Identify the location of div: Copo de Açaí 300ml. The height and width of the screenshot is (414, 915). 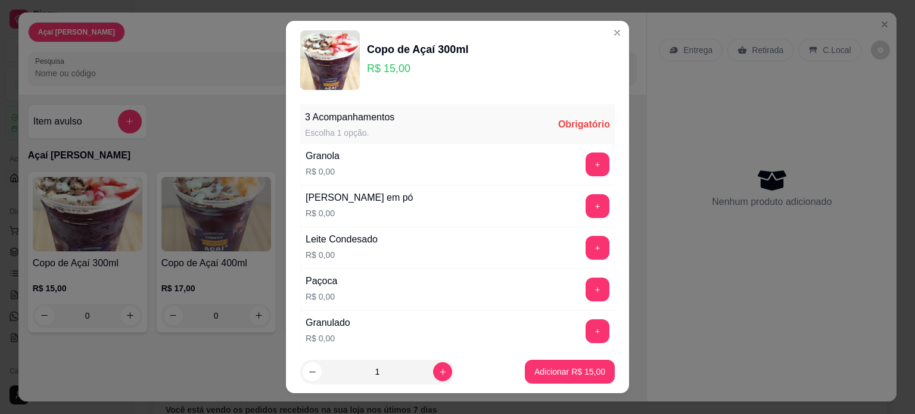
(417, 49).